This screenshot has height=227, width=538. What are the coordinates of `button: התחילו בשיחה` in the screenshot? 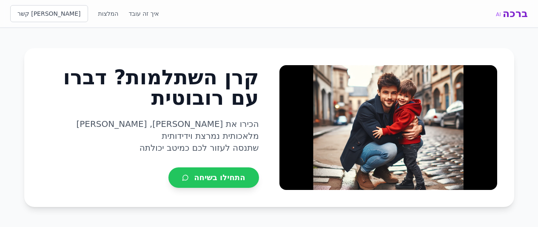 It's located at (213, 177).